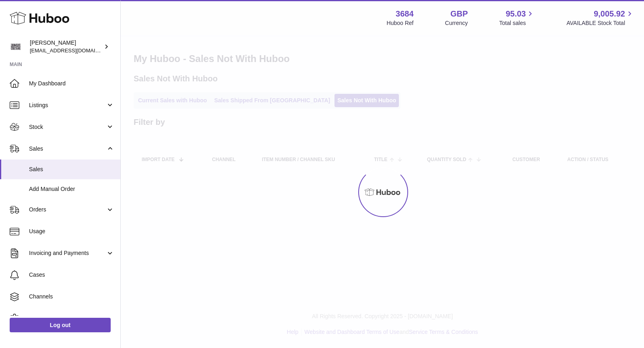 The height and width of the screenshot is (348, 644). I want to click on span: Listings, so click(67, 105).